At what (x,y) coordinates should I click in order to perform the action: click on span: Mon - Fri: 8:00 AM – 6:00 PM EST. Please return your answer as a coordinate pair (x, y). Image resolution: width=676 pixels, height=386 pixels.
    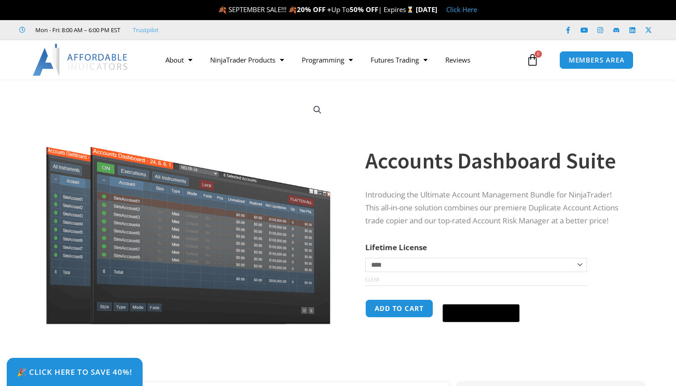
    Looking at the image, I should click on (76, 30).